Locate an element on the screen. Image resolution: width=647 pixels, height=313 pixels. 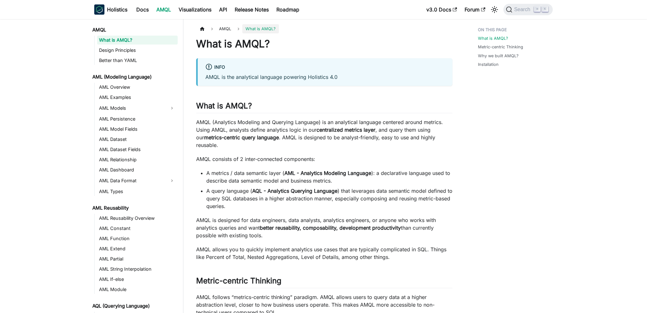
a: Installation is located at coordinates (488, 64).